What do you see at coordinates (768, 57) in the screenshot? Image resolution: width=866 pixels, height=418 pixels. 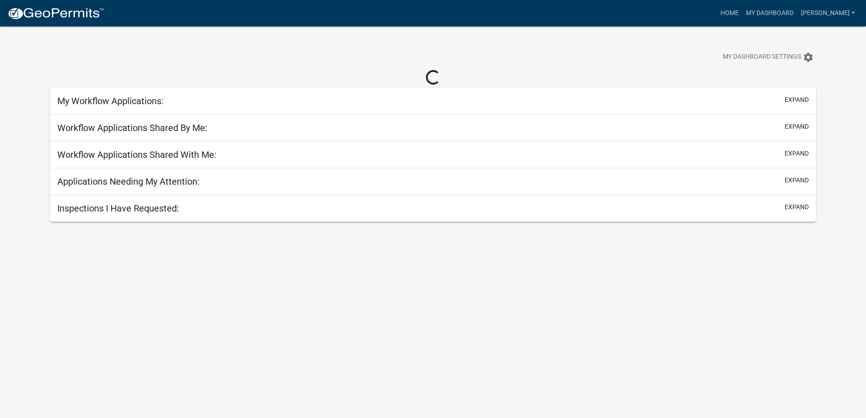 I see `button: My Dashboard Settingssettings` at bounding box center [768, 57].